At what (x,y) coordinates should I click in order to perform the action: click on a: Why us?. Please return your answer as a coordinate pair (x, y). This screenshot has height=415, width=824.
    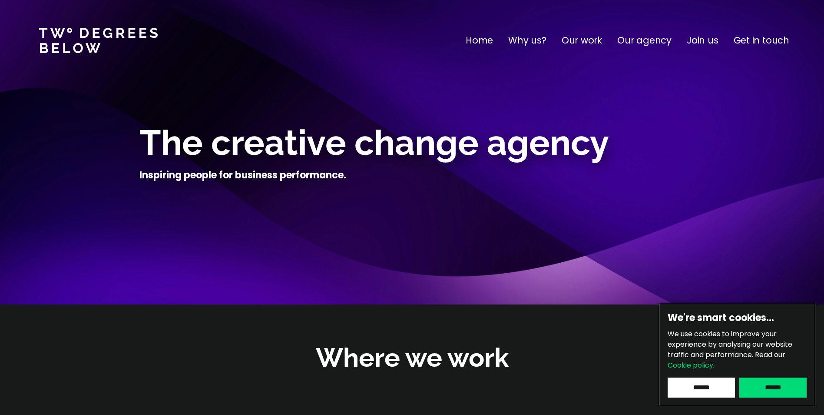
    Looking at the image, I should click on (528, 40).